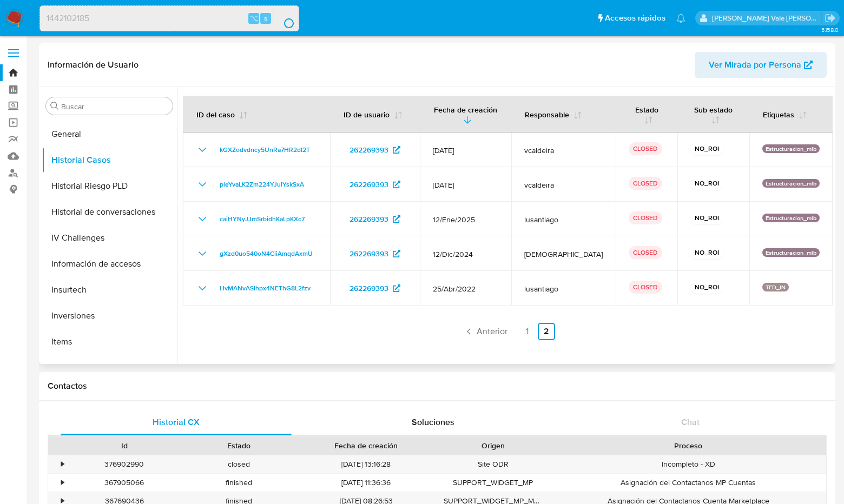  Describe the element at coordinates (124, 464) in the screenshot. I see `div: 376902990` at that location.